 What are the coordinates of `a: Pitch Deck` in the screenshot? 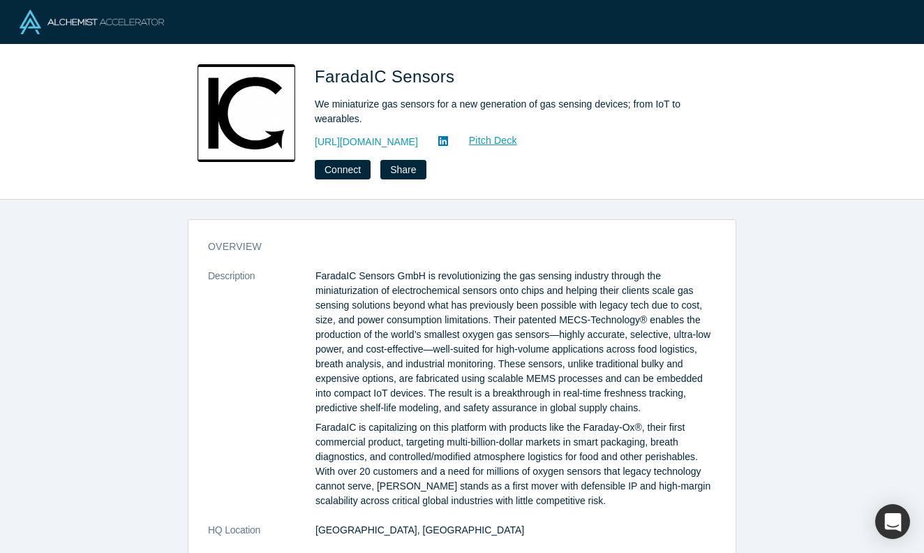 It's located at (486, 140).